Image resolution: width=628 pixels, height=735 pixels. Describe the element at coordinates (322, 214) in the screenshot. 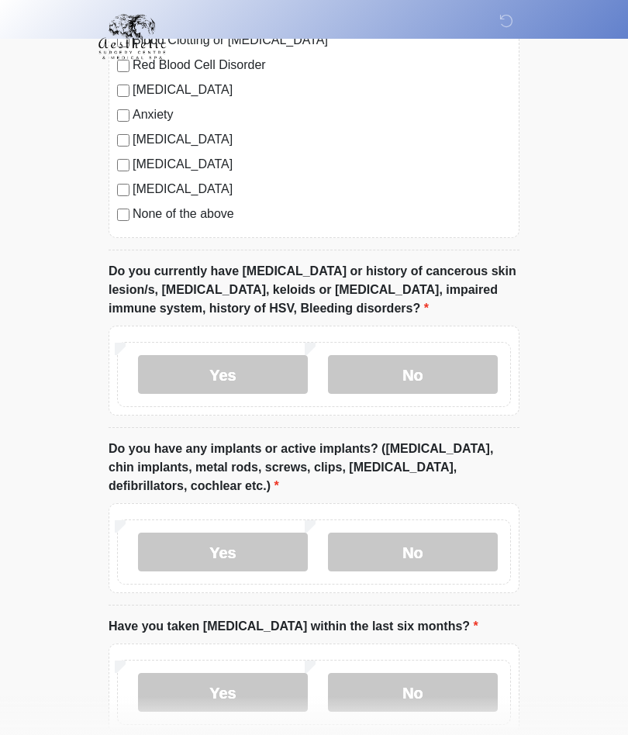

I see `label: None of the above` at that location.